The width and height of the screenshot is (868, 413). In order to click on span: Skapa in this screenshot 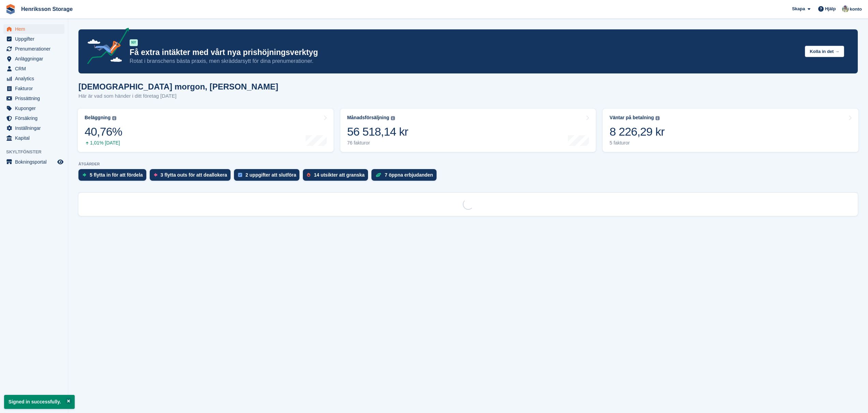, I will do `click(799, 9)`.